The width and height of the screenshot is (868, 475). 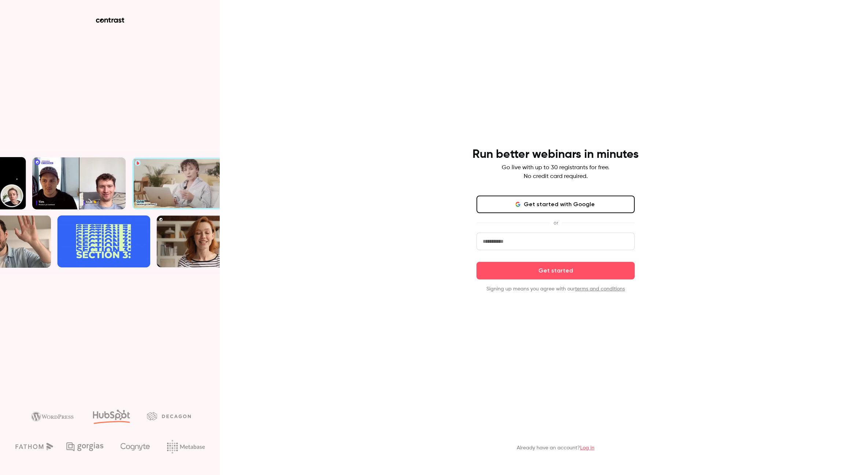 What do you see at coordinates (555, 289) in the screenshot?
I see `p: Signing up means you agree with our` at bounding box center [555, 289].